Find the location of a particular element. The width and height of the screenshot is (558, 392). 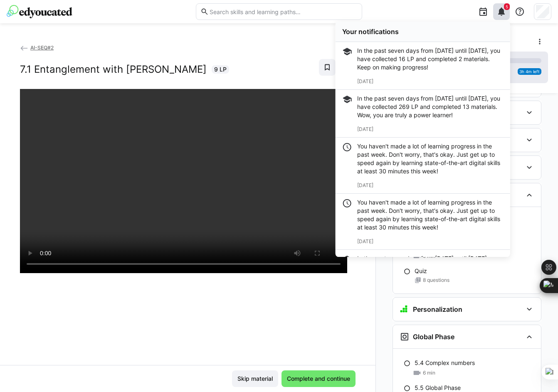

span: 3h 4m left is located at coordinates (529, 72).